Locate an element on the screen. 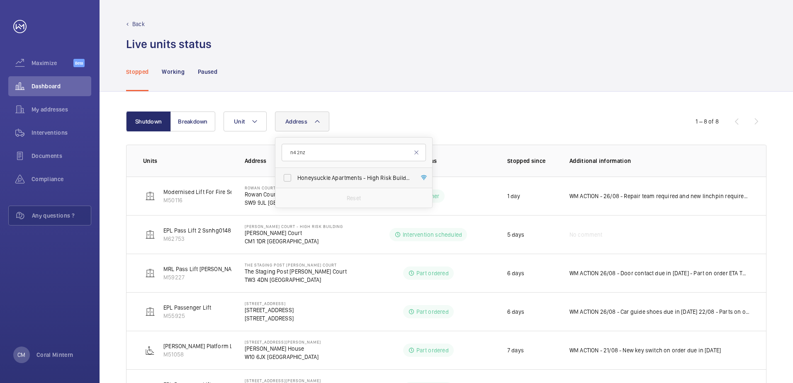  p: CM is located at coordinates (21, 355).